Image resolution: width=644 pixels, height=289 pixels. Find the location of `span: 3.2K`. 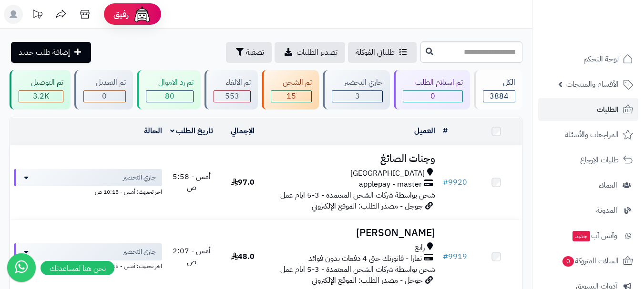

span: 3.2K is located at coordinates (41, 96).